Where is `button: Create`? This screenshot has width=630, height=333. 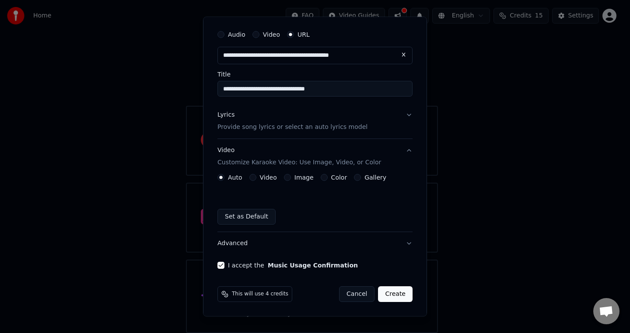 button: Create is located at coordinates (395, 294).